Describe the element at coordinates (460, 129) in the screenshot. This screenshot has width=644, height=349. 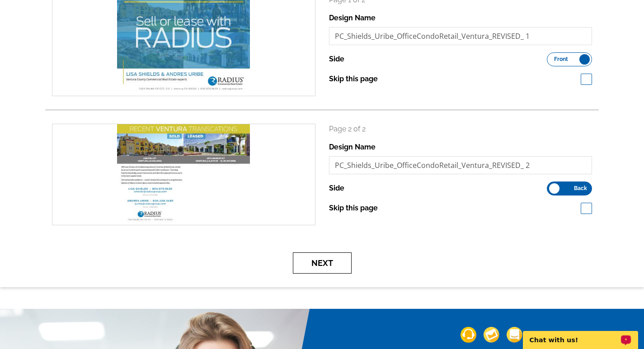
I see `p: Page 2 of 2` at that location.